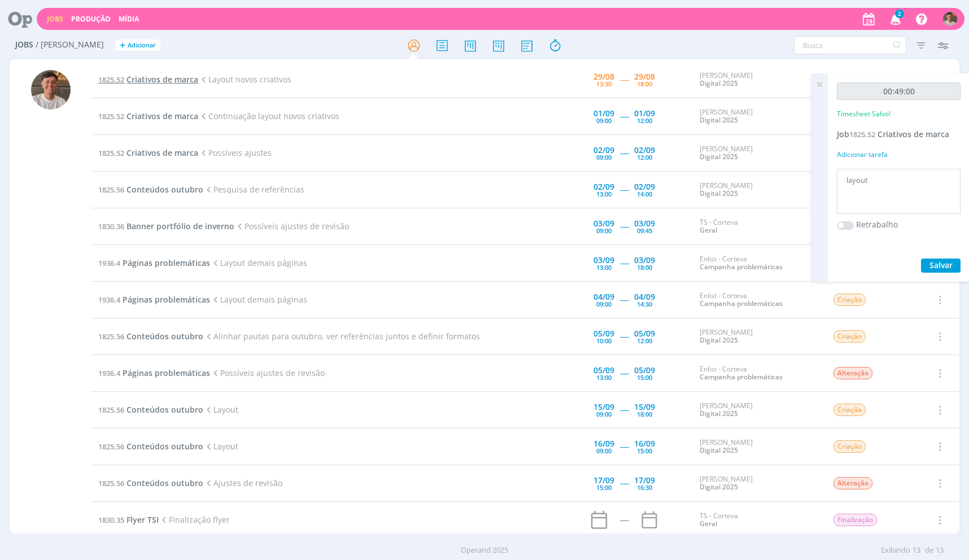 The height and width of the screenshot is (560, 969). What do you see at coordinates (854, 519) in the screenshot?
I see `span: Finalização` at bounding box center [854, 519].